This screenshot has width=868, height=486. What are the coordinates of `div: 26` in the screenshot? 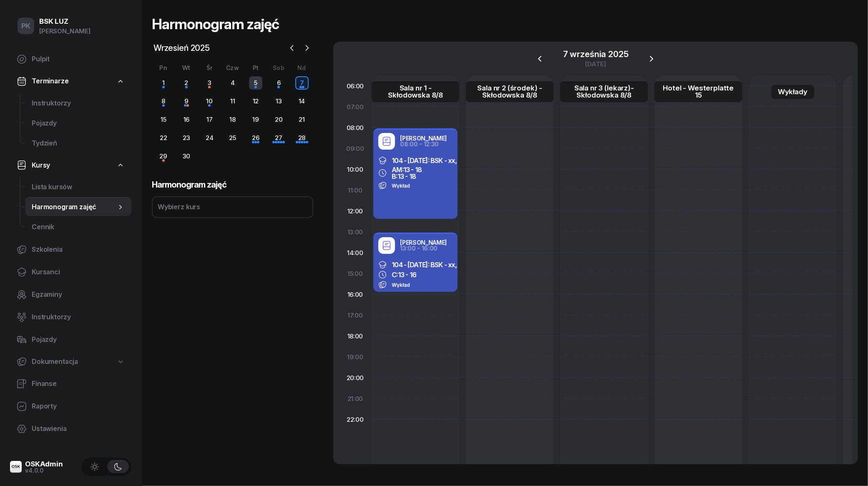 It's located at (256, 138).